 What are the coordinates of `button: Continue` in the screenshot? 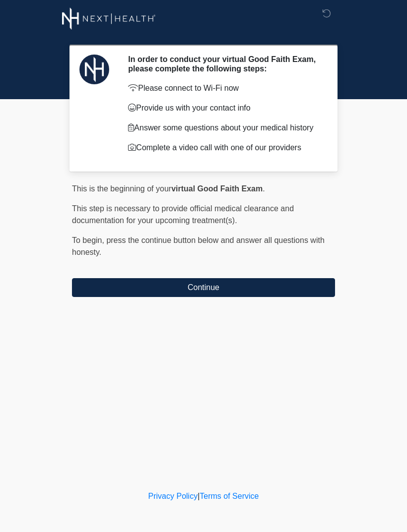 It's located at (203, 288).